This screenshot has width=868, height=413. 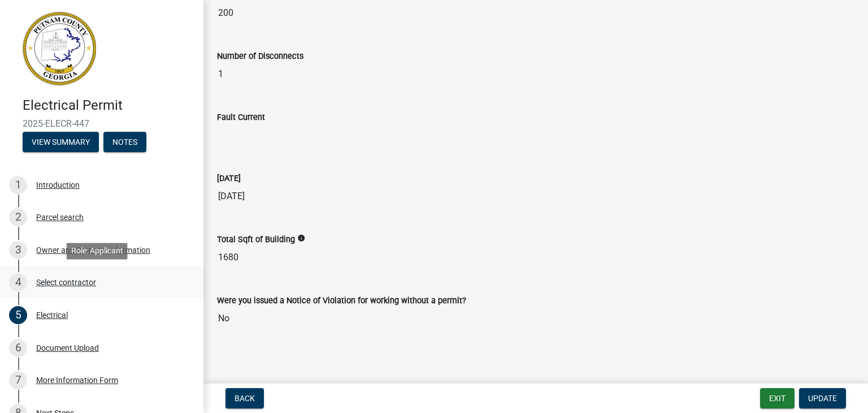 I want to click on div: Parcel search, so click(x=60, y=217).